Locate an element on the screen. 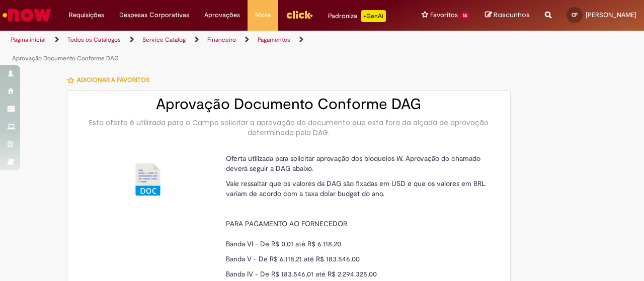 The height and width of the screenshot is (281, 644). span: Favoritos is located at coordinates (444, 15).